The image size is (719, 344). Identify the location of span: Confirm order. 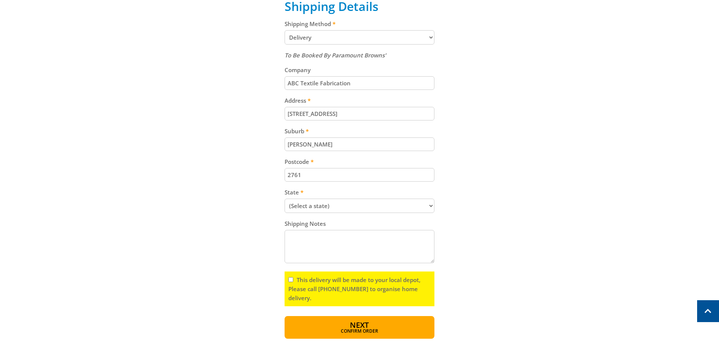
(359, 331).